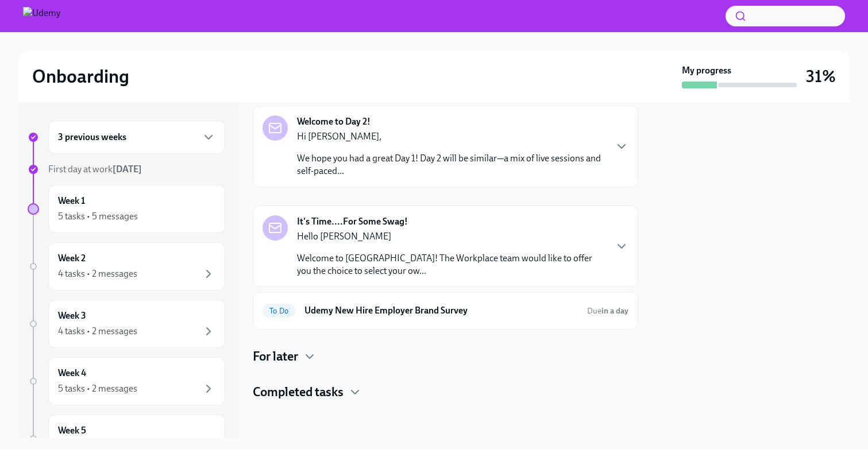  I want to click on strong: Welcome to Day 2!, so click(334, 122).